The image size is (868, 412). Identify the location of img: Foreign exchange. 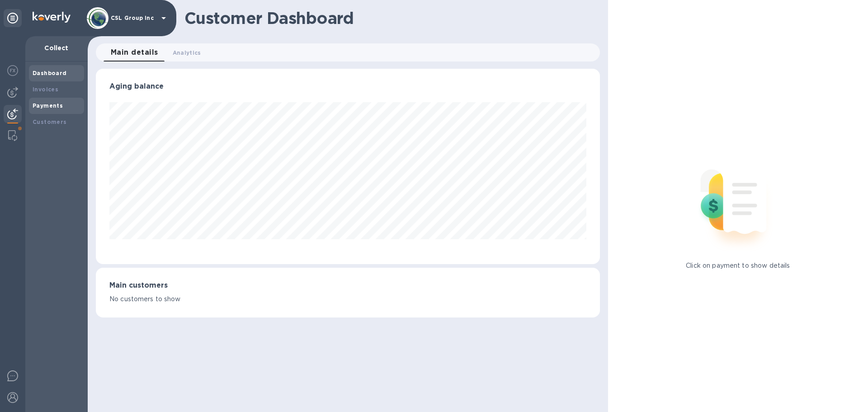
(13, 71).